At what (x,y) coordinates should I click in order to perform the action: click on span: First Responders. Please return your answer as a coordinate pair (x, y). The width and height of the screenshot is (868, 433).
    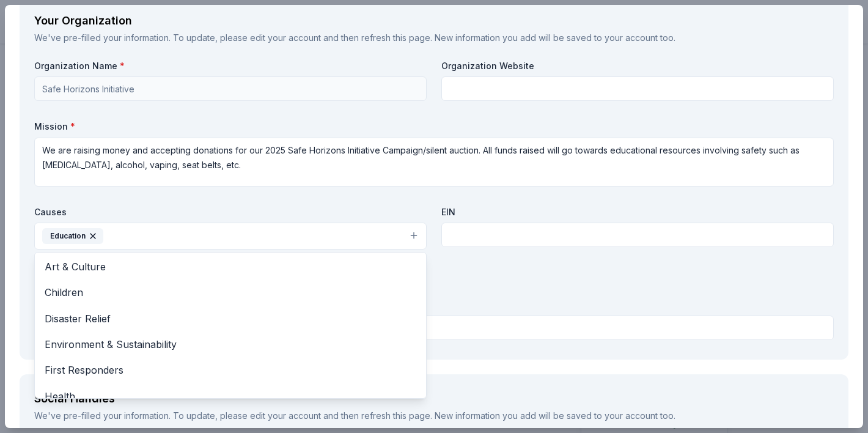
    Looking at the image, I should click on (231, 370).